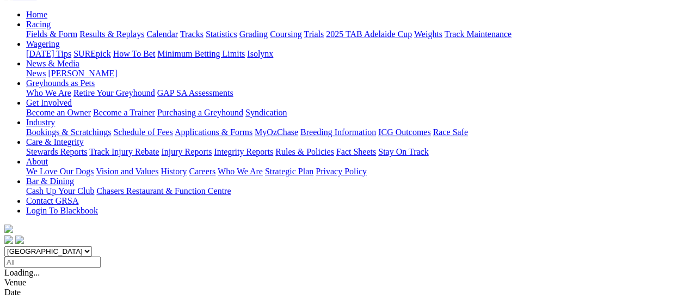  What do you see at coordinates (450, 132) in the screenshot?
I see `a: Race Safe` at bounding box center [450, 132].